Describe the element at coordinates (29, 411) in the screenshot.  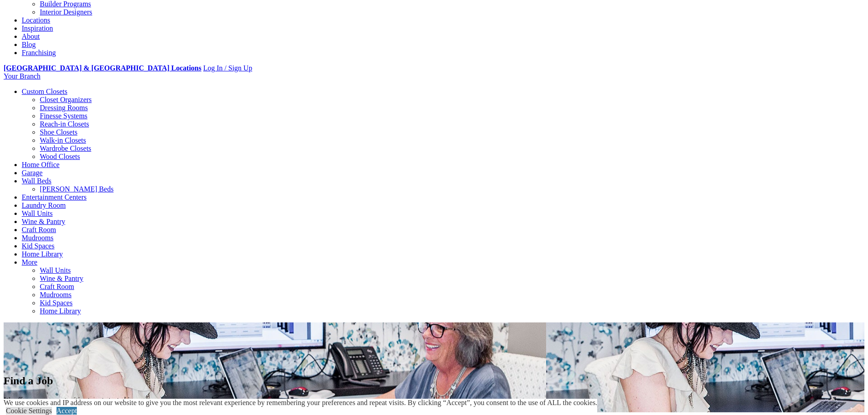
I see `a: Cookie Settings` at that location.